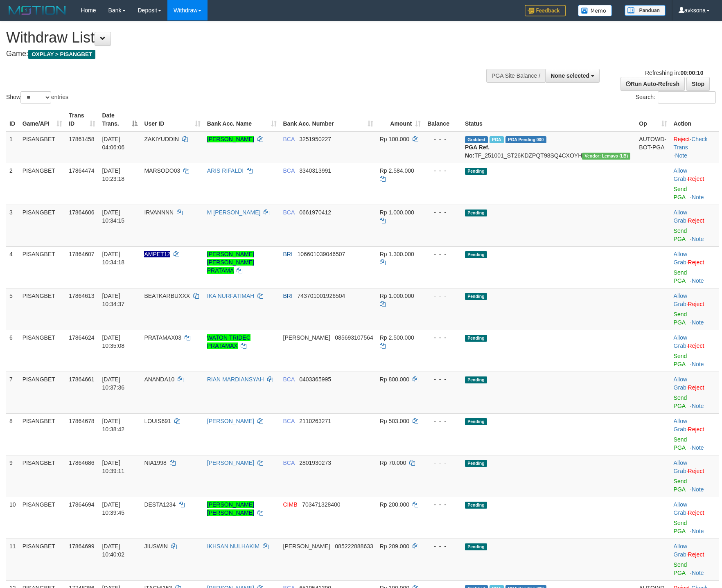 The height and width of the screenshot is (588, 722). What do you see at coordinates (397, 254) in the screenshot?
I see `span: Rp 1.300.000` at bounding box center [397, 254].